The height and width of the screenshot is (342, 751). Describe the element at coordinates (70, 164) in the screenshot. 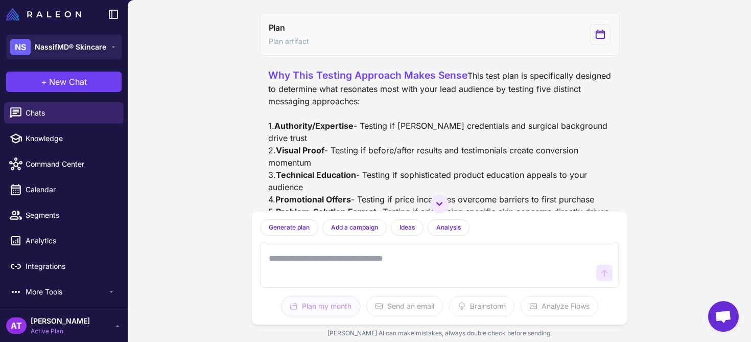

I see `span: Command Center` at that location.